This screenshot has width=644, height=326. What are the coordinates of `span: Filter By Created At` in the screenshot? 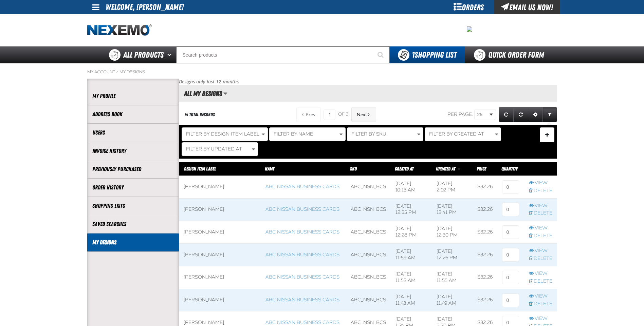 It's located at (457, 134).